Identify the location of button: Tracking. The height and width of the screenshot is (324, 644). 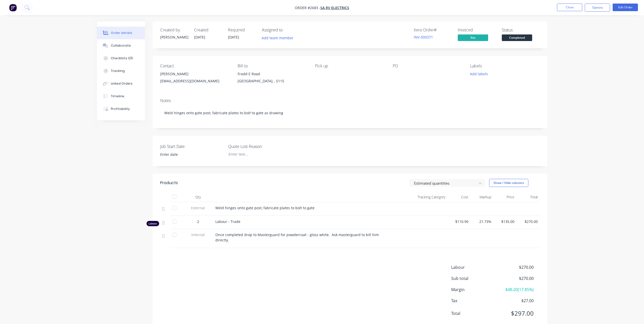
(121, 71).